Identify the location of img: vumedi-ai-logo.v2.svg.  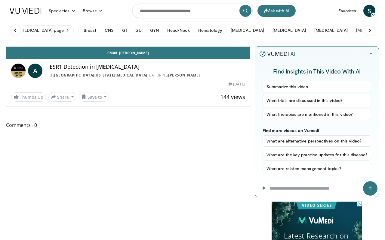
(277, 54).